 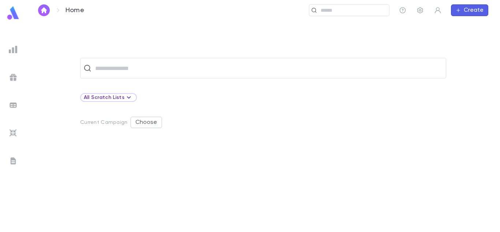 What do you see at coordinates (146, 122) in the screenshot?
I see `button: Choose` at bounding box center [146, 122].